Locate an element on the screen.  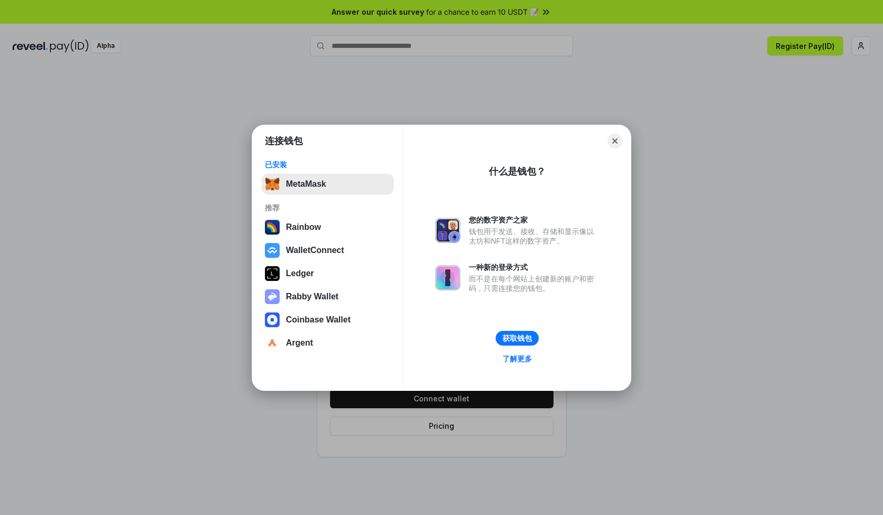
div: Rabby Wallet is located at coordinates (312, 297).